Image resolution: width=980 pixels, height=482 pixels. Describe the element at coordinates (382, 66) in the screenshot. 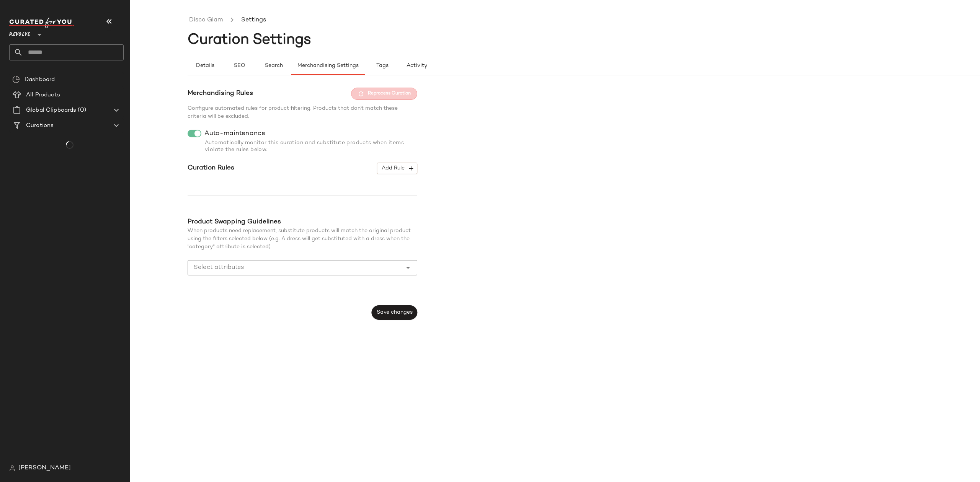

I see `span: Tags` at that location.